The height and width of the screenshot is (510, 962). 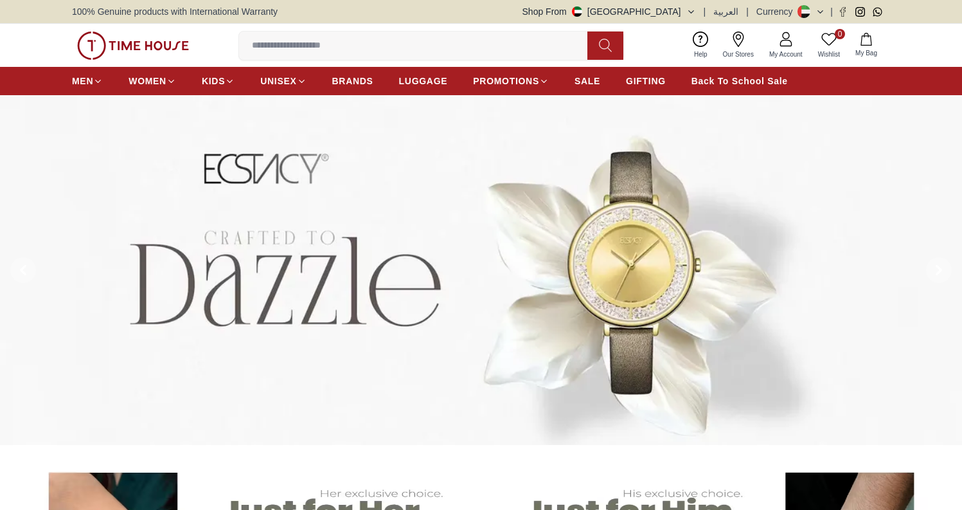 I want to click on span: UNISEX, so click(x=278, y=81).